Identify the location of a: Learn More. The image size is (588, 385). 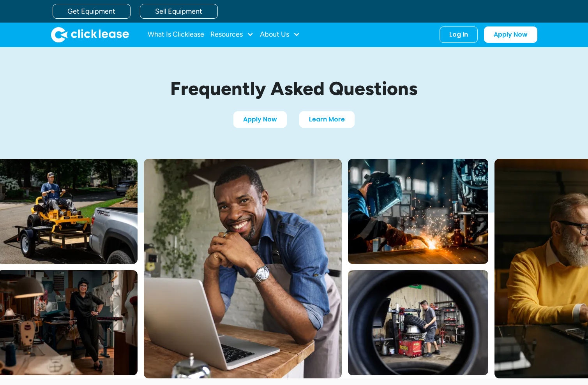
(327, 119).